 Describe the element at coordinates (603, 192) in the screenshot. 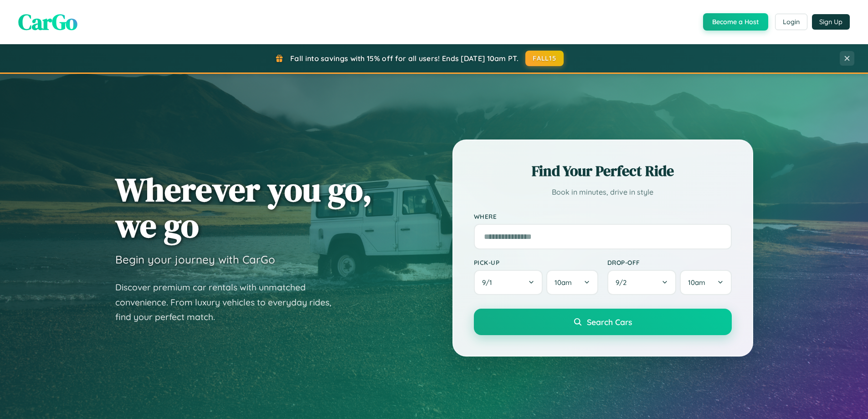

I see `p: Book in minutes, drive in style` at that location.